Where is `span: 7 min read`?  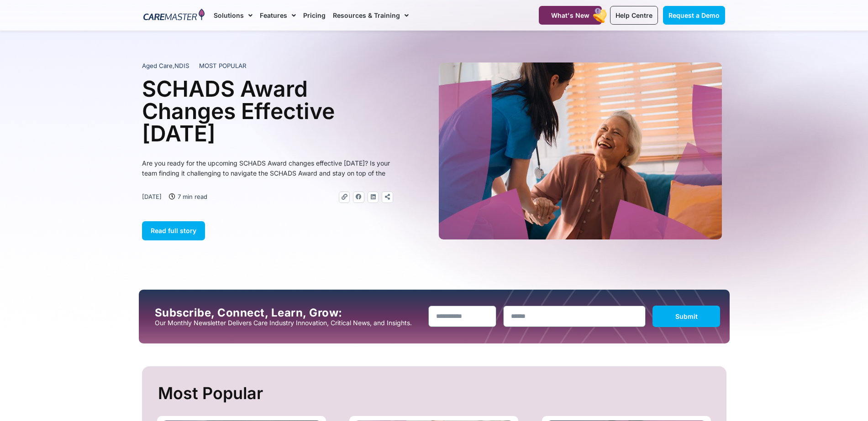
span: 7 min read is located at coordinates (191, 197).